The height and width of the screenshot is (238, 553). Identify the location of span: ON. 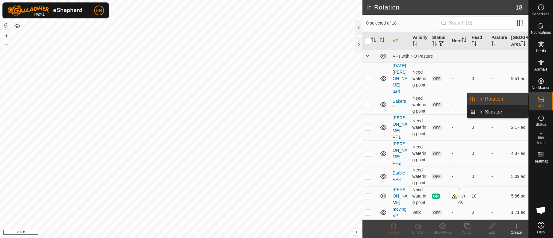
(436, 196).